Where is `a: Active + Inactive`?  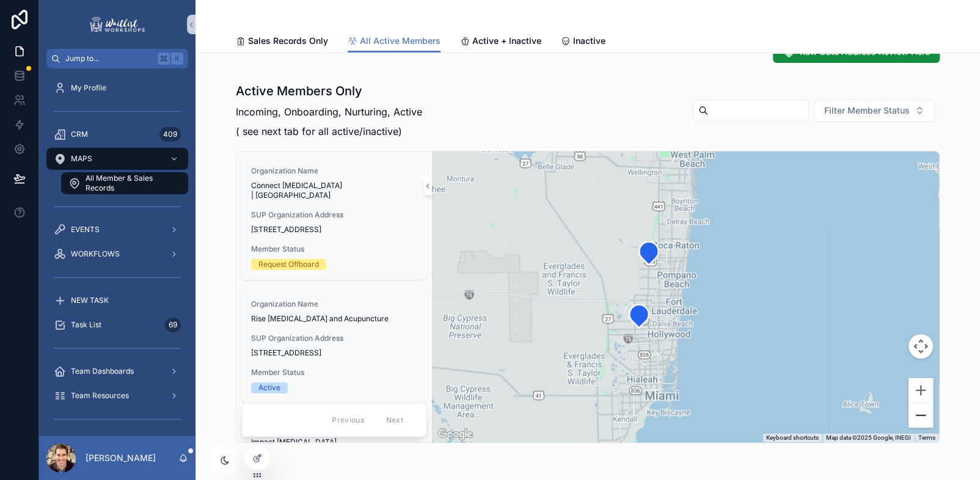 a: Active + Inactive is located at coordinates (500, 42).